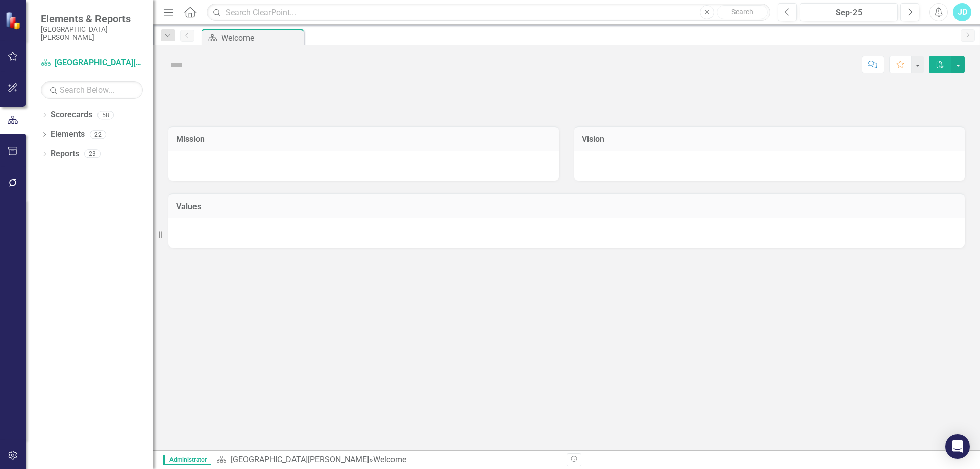 The image size is (980, 469). I want to click on input: Search ClearPoint..., so click(488, 12).